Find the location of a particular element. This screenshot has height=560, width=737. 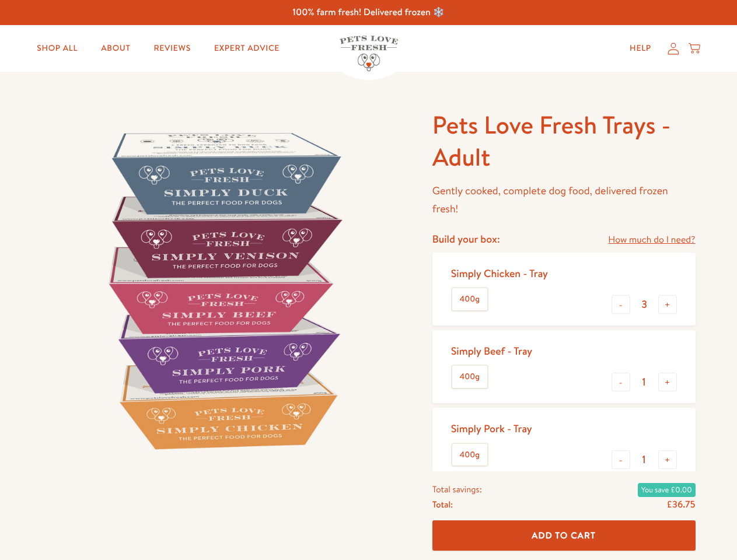

a: Shop All is located at coordinates (57, 48).